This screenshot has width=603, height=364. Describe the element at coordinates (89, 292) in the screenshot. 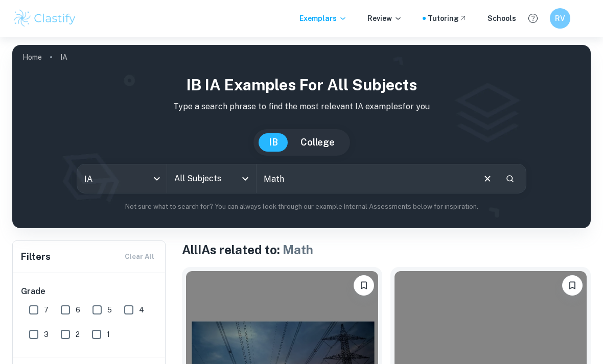

I see `h6: Grade` at that location.